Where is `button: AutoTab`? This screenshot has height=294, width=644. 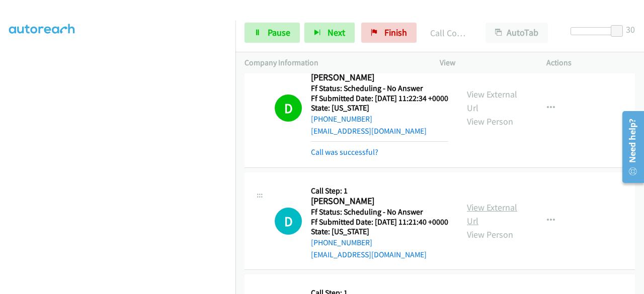 button: AutoTab is located at coordinates (516, 33).